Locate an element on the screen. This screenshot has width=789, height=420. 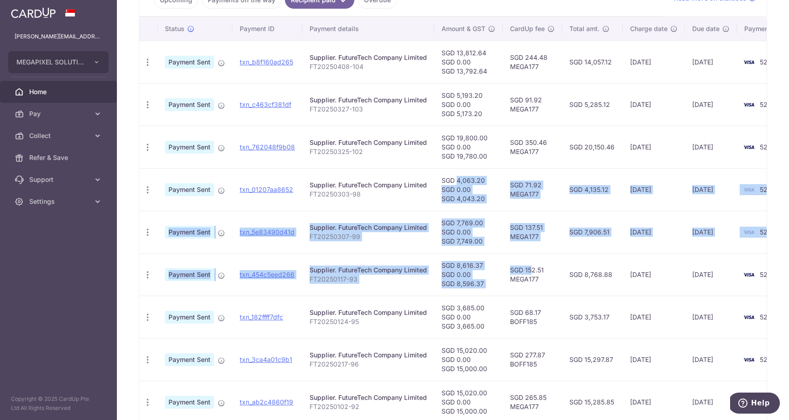
td: SGD 152.51 MEGA177 is located at coordinates (533, 274).